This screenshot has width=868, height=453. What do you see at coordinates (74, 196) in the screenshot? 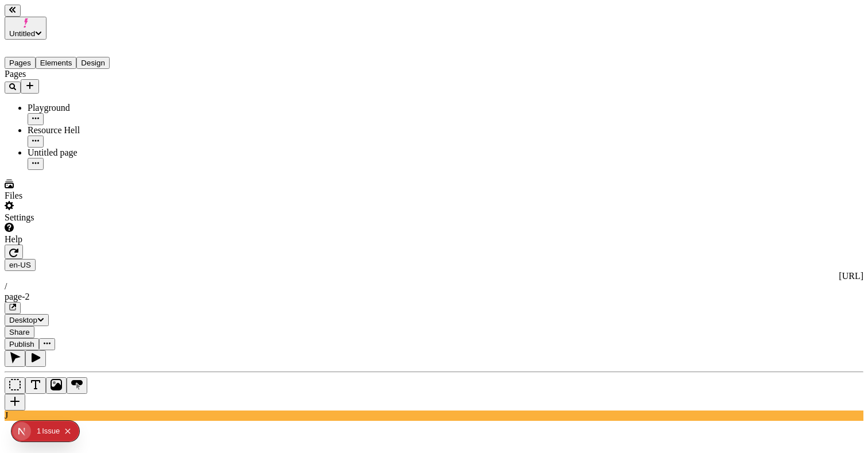
I see `div: Files` at bounding box center [74, 196].